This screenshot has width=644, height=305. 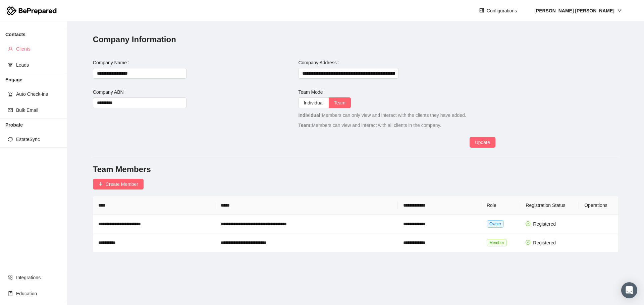 What do you see at coordinates (39, 65) in the screenshot?
I see `span: Leads` at bounding box center [39, 65].